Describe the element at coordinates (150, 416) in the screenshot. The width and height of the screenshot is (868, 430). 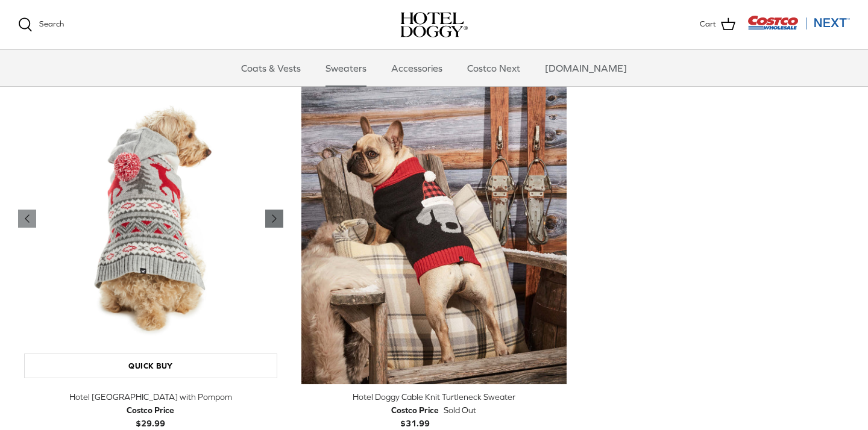
I see `b: $29.99` at that location.